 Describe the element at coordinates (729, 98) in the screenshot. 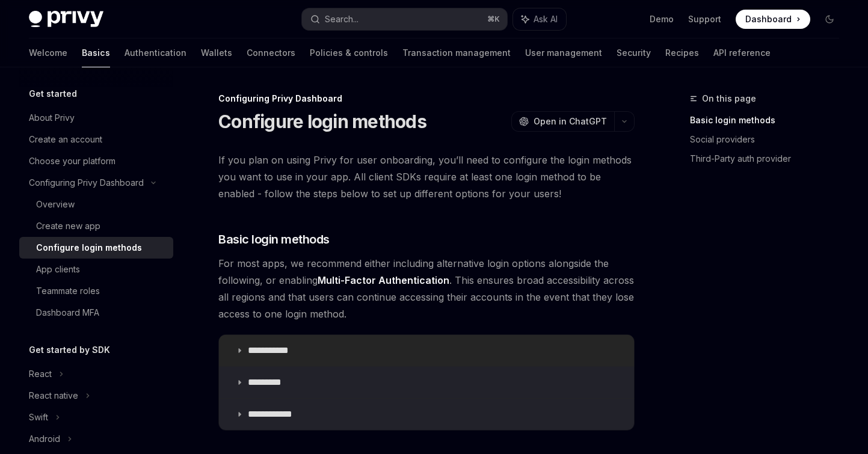

I see `span: On this page` at that location.